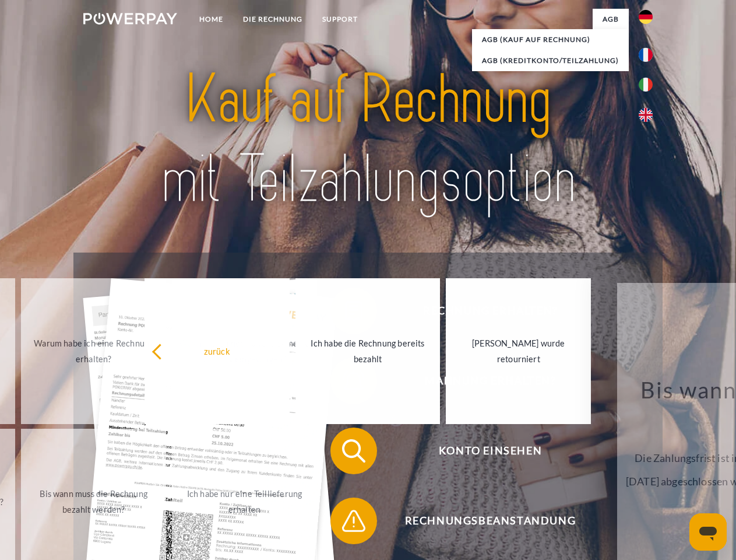 The image size is (736, 560). I want to click on img: it, so click(646, 84).